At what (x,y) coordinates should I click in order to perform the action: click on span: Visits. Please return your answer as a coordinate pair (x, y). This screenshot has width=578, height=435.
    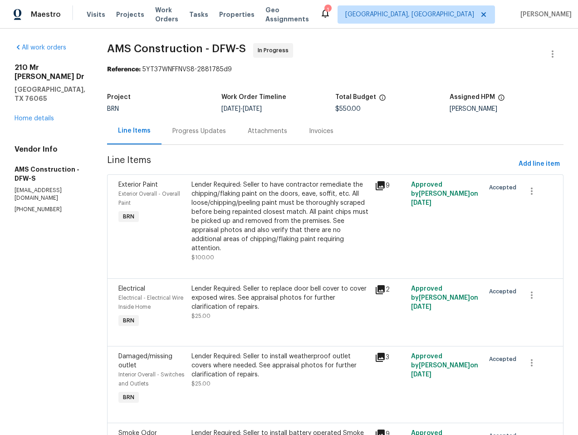
    Looking at the image, I should click on (96, 15).